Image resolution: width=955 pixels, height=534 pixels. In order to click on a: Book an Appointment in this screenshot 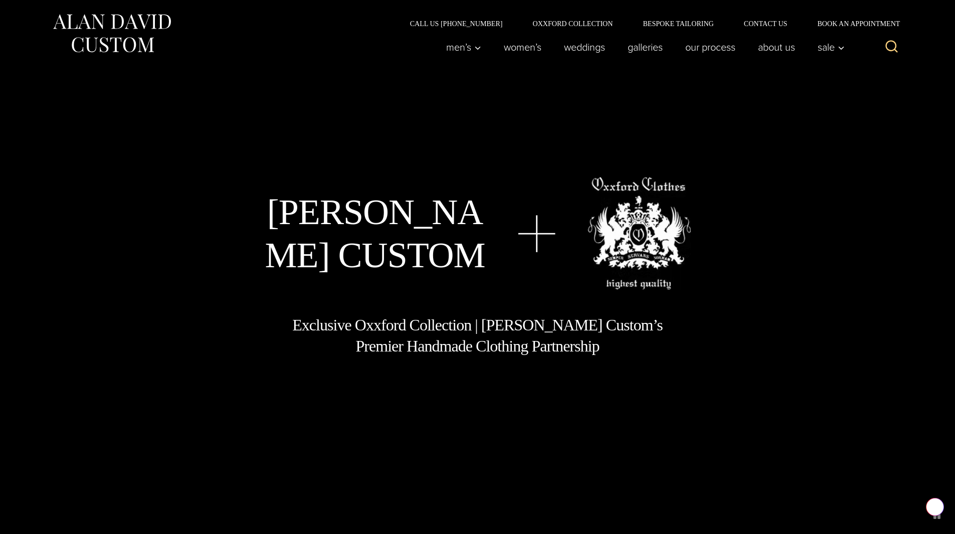, I will do `click(853, 24)`.